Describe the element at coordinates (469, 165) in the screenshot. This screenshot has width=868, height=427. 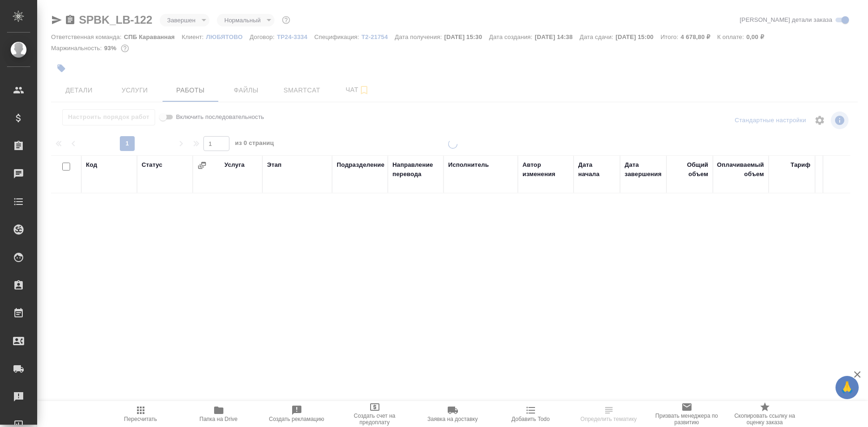
I see `div: Исполнитель` at that location.